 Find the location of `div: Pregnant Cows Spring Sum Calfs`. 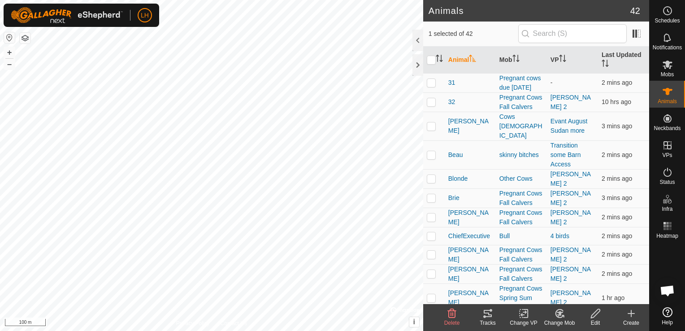

div: Pregnant Cows Spring Sum Calfs is located at coordinates (521, 298).